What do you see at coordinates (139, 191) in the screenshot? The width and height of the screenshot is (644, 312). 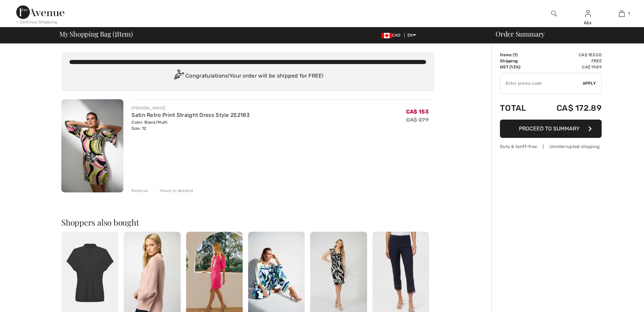 I see `div: Remove` at bounding box center [139, 191].